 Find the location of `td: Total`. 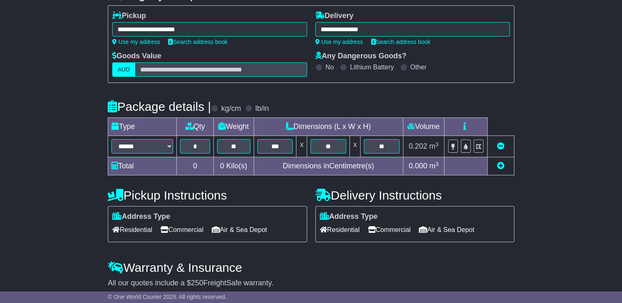

td: Total is located at coordinates (142, 166).